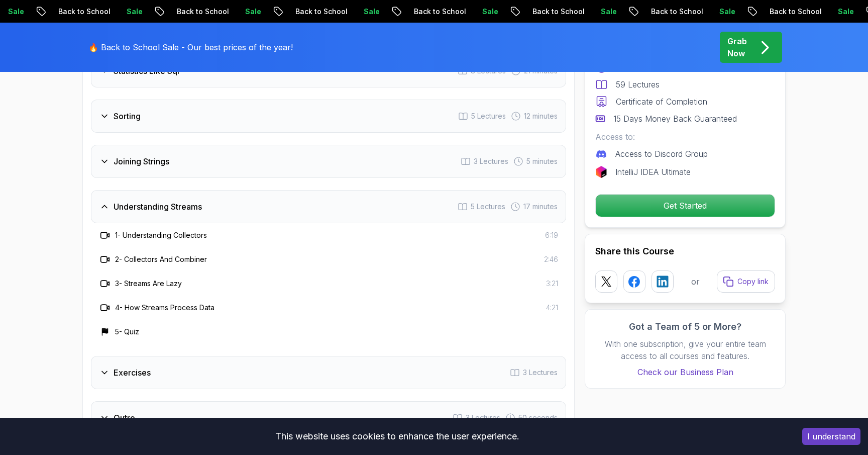 The width and height of the screenshot is (868, 455). Describe the element at coordinates (736, 47) in the screenshot. I see `p: Grab Now` at that location.